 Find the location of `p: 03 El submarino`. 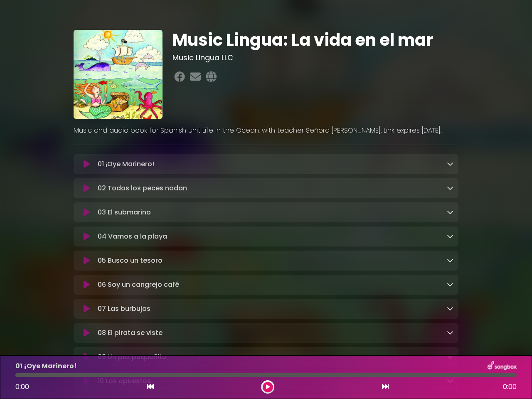

p: 03 El submarino is located at coordinates (125, 212).